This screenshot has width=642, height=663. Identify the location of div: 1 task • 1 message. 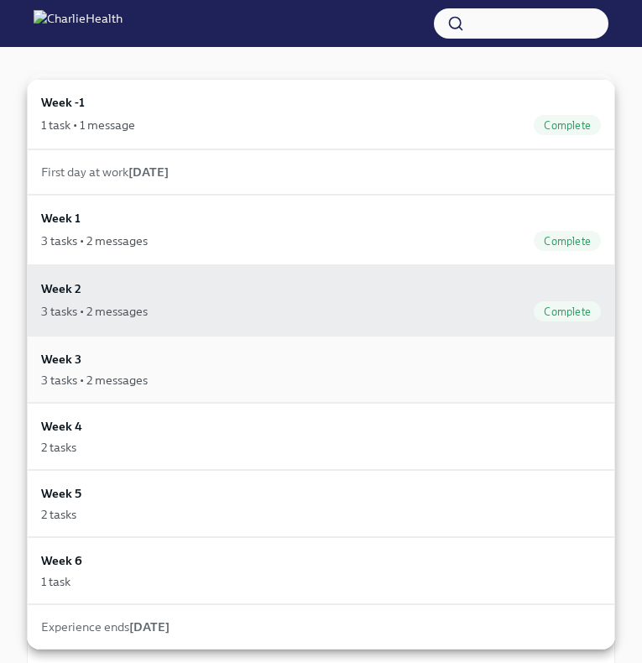
(88, 125).